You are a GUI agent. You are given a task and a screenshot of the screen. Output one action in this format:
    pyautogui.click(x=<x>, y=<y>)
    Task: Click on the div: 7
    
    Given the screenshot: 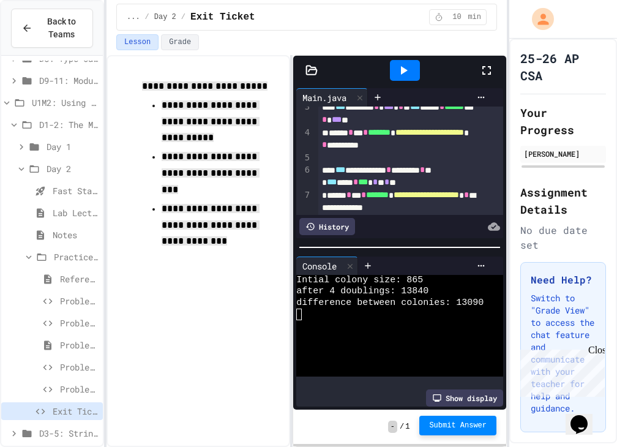 What is the action you would take?
    pyautogui.click(x=304, y=202)
    